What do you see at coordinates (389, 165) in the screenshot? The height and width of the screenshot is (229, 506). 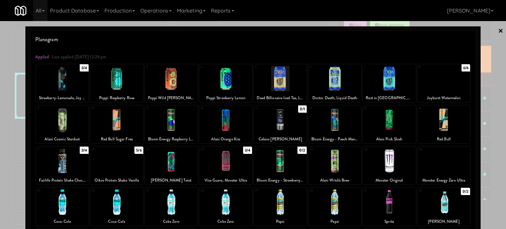 I see `div: 23Monster Original` at bounding box center [389, 165].